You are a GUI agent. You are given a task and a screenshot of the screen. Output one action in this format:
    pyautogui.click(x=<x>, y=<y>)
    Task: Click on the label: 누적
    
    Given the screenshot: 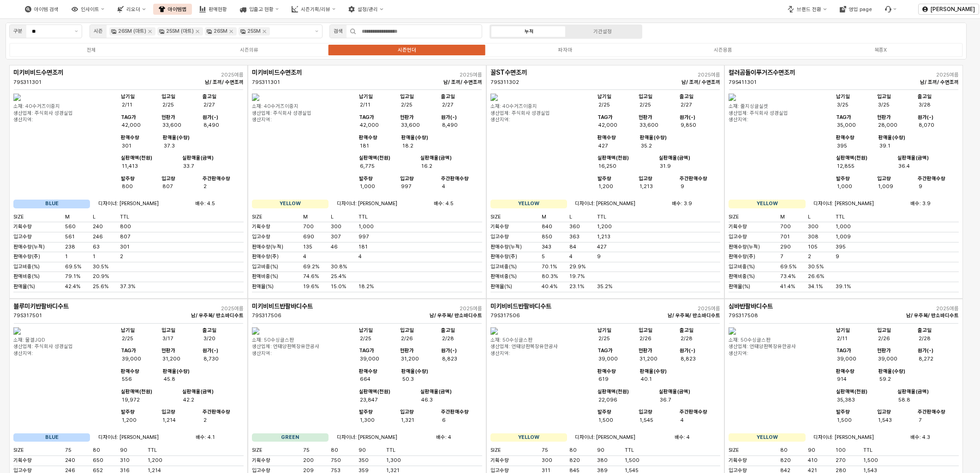 What is the action you would take?
    pyautogui.click(x=529, y=31)
    